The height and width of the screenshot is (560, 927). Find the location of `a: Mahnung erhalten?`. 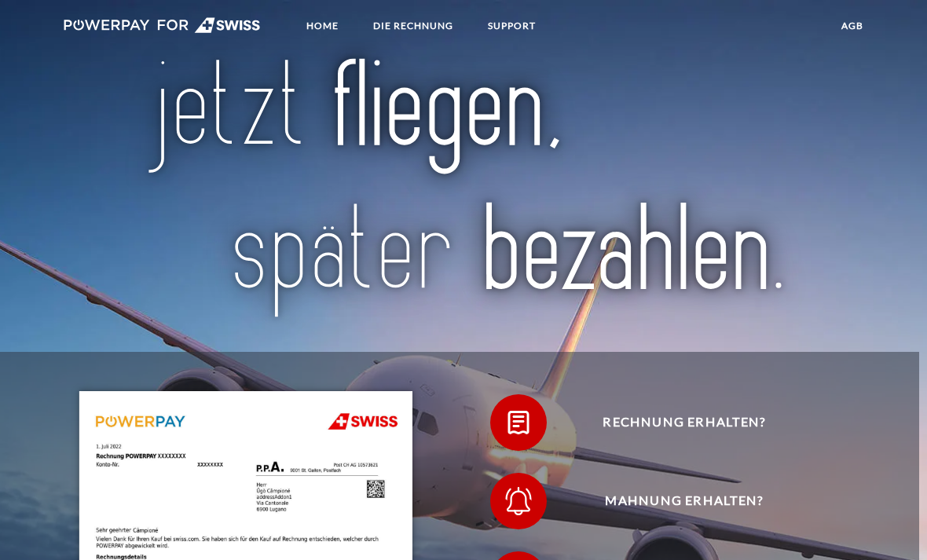

a: Mahnung erhalten? is located at coordinates (674, 501).